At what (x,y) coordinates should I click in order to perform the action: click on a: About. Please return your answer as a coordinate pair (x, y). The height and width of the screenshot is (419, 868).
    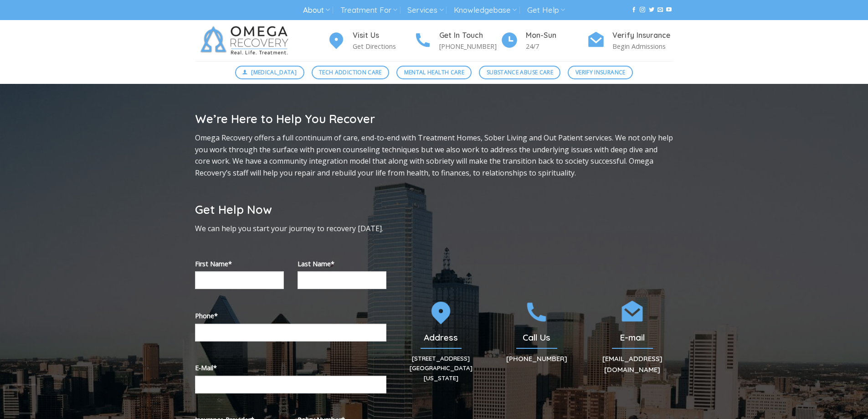
    Looking at the image, I should click on (316, 10).